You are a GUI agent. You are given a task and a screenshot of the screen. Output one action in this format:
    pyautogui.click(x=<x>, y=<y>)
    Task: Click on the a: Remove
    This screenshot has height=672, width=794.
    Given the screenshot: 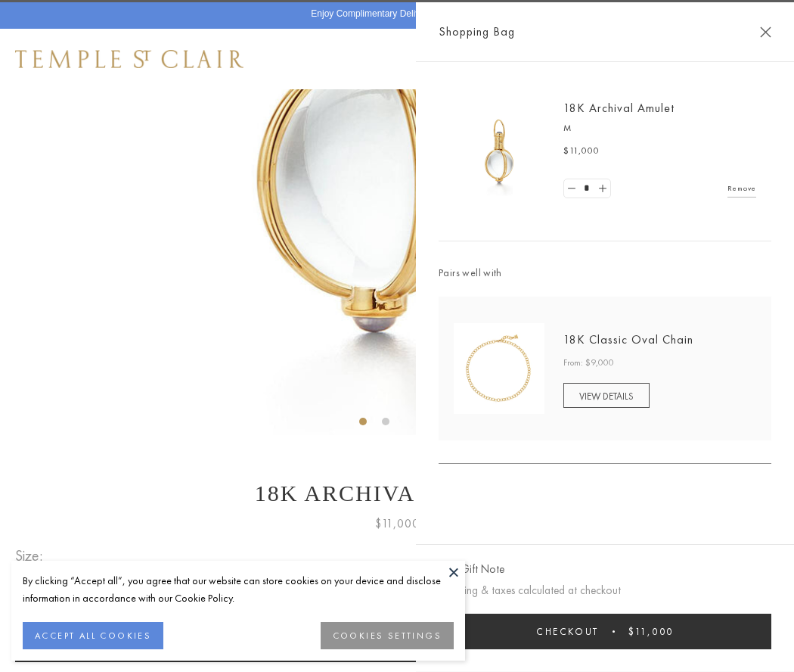 What is the action you would take?
    pyautogui.click(x=742, y=188)
    